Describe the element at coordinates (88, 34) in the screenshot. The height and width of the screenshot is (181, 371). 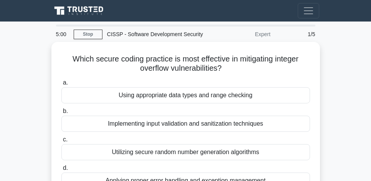
I see `a: Stop` at that location.